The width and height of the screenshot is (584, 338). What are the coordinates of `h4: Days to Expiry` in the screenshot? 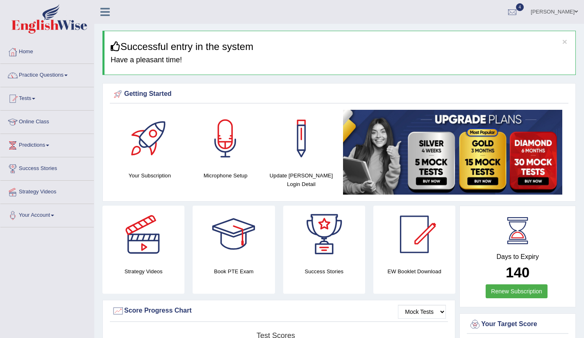 It's located at (518, 257).